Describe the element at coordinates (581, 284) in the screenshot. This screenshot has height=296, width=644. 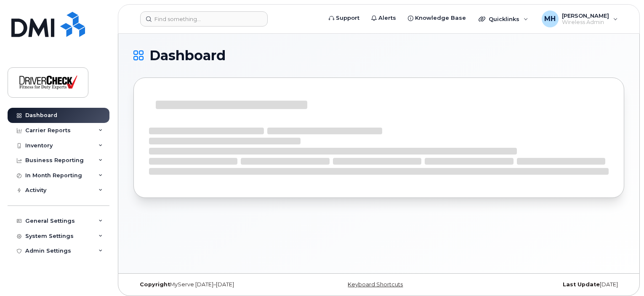
I see `strong: Last Update` at that location.